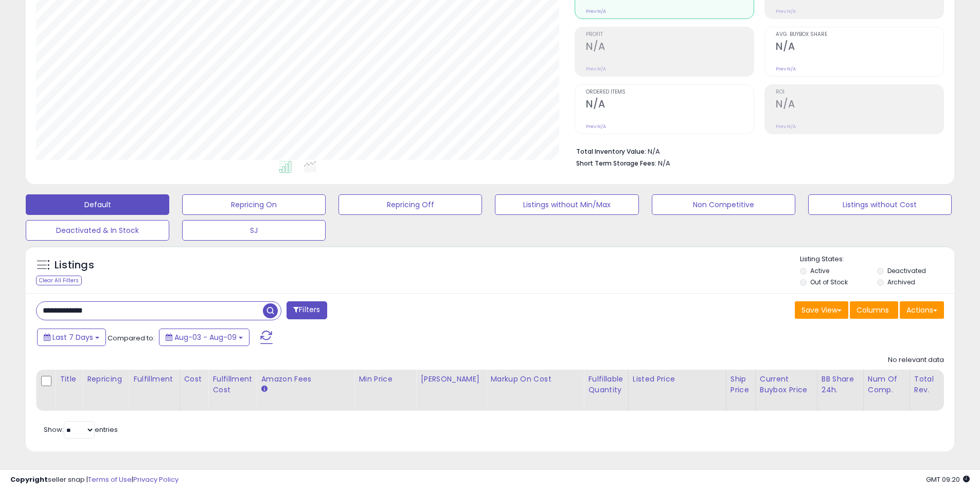  Describe the element at coordinates (723, 205) in the screenshot. I see `button: Non Competitive` at that location.